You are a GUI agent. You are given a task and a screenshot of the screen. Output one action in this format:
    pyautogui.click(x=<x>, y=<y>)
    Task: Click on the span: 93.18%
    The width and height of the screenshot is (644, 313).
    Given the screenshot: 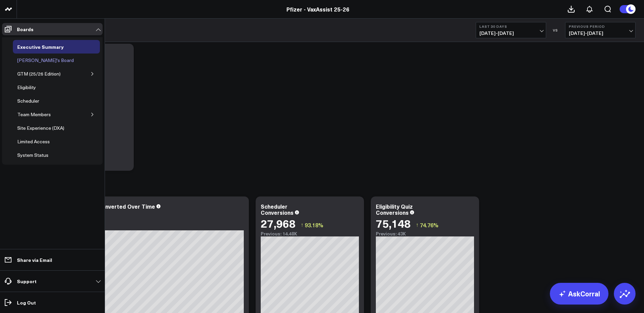 What is the action you would take?
    pyautogui.click(x=314, y=225)
    